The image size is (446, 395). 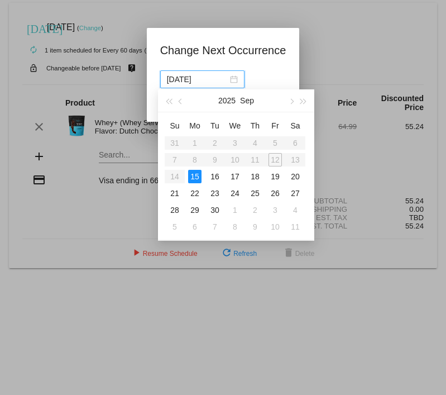 I want to click on td: 10/7/2025, so click(x=215, y=227).